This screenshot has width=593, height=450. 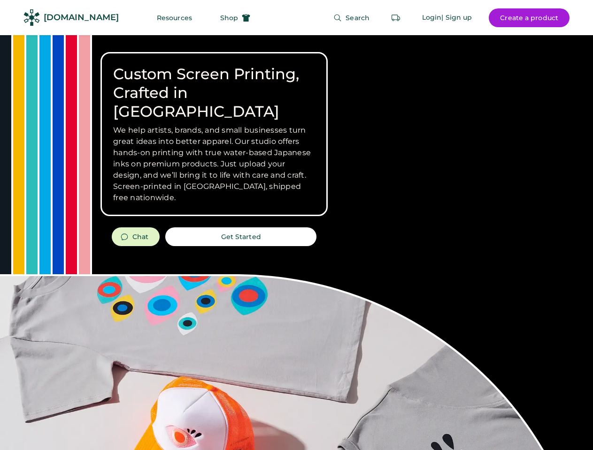 I want to click on div: Login, so click(x=432, y=18).